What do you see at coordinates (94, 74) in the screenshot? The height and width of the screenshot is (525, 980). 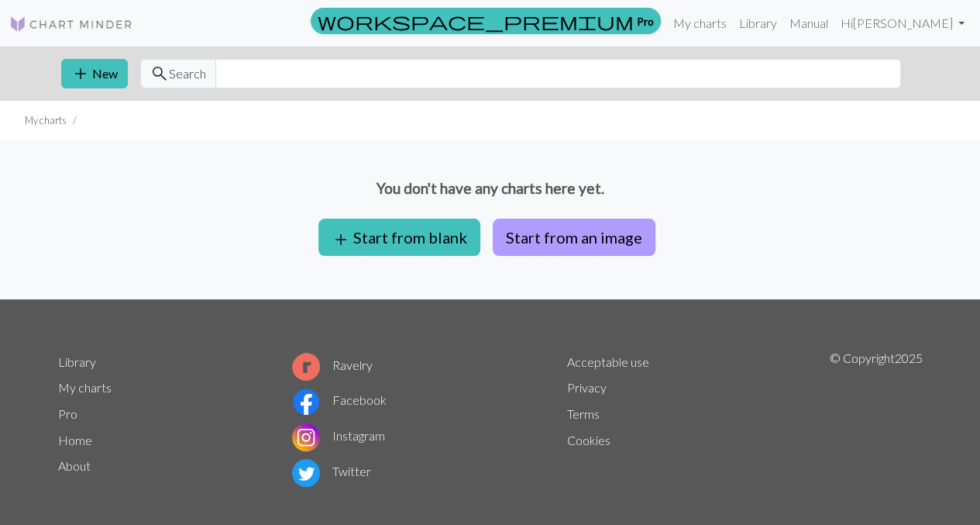 I see `button: New` at bounding box center [94, 74].